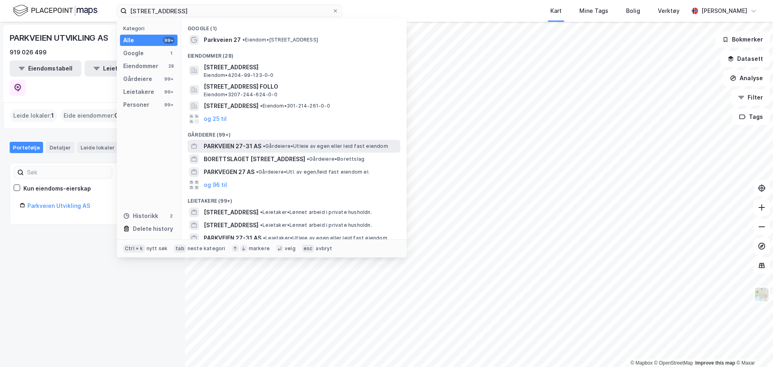 This screenshot has height=367, width=773. What do you see at coordinates (742, 39) in the screenshot?
I see `button: Bokmerker` at bounding box center [742, 39].